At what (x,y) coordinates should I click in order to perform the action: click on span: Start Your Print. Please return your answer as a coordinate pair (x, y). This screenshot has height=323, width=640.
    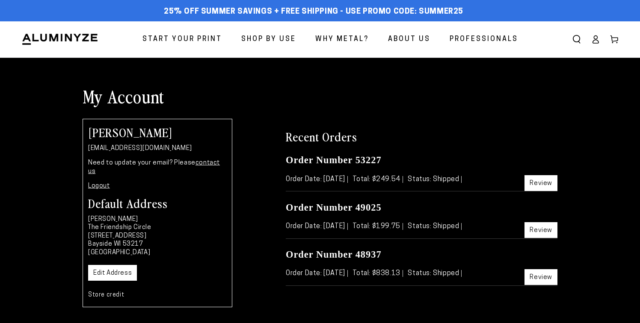
    Looking at the image, I should click on (182, 39).